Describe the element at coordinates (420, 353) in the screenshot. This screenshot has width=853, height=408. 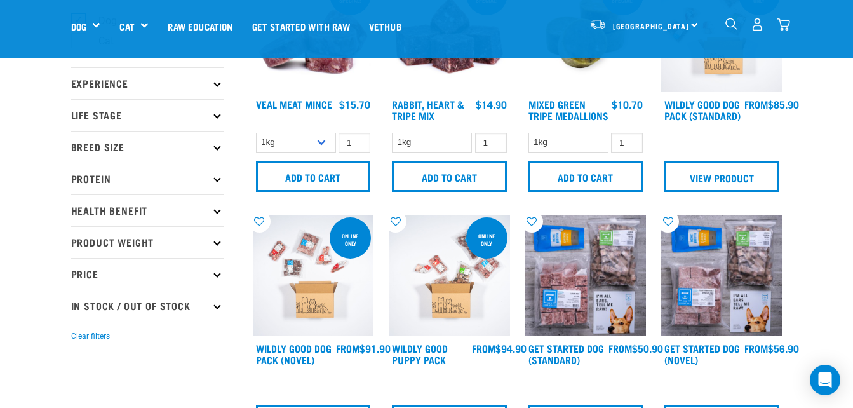
I see `a: Wildly Good Puppy Pack` at that location.